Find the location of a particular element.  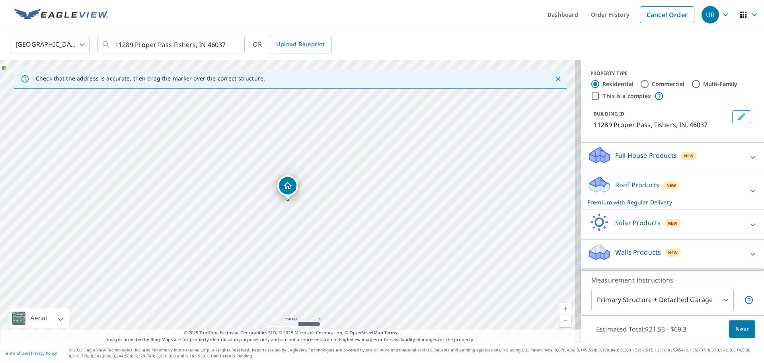

span: Your report will include the primary structure and a detached garage if one exists. is located at coordinates (749, 300).